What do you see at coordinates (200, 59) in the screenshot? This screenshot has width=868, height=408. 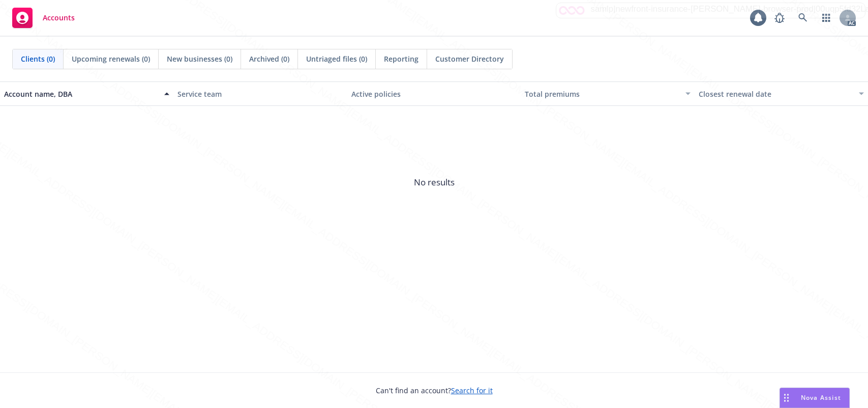 I see `span: New businesses (0)` at bounding box center [200, 59].